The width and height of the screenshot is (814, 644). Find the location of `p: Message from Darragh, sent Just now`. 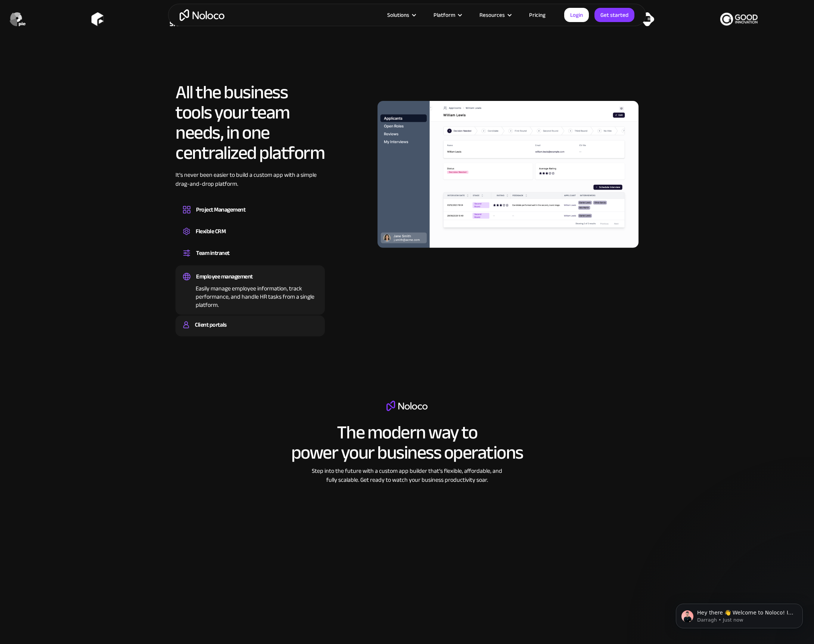

p: Message from Darragh, sent Just now is located at coordinates (80, 33).